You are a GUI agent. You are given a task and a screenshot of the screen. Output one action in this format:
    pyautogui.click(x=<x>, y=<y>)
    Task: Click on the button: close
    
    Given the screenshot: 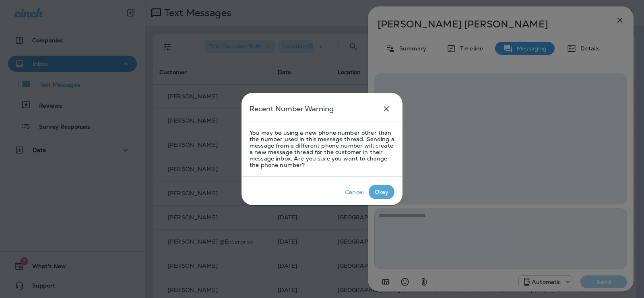 What is the action you would take?
    pyautogui.click(x=387, y=109)
    